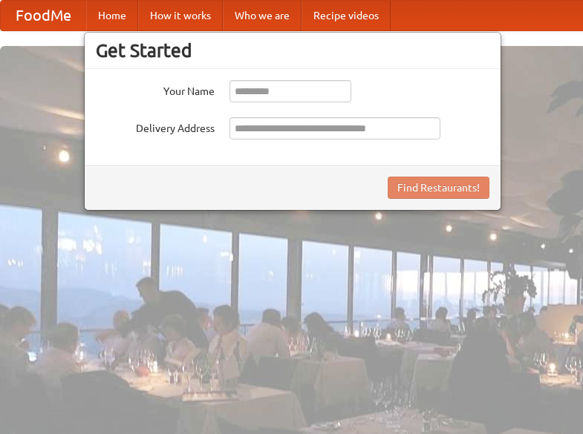 The height and width of the screenshot is (434, 583). Describe the element at coordinates (112, 16) in the screenshot. I see `a: Home` at that location.